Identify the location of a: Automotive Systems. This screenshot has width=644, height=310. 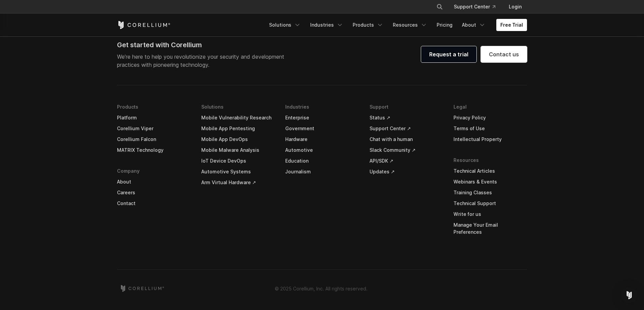
(238, 172).